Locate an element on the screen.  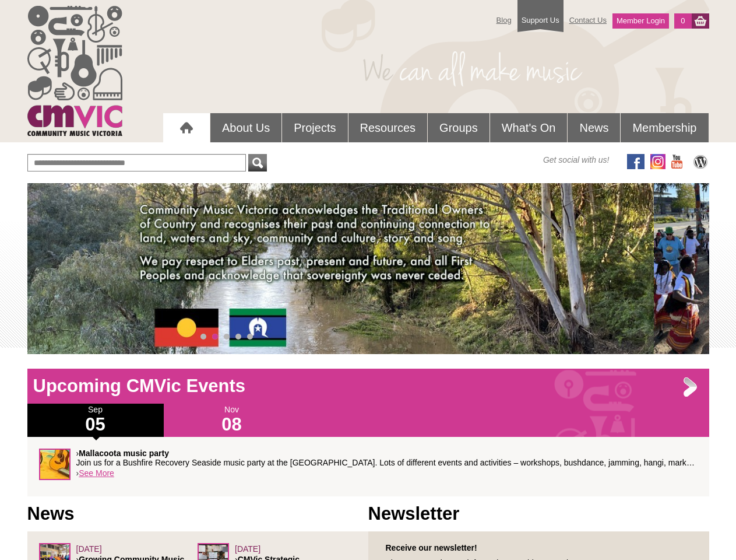
span: Get social with us! is located at coordinates (577, 160).